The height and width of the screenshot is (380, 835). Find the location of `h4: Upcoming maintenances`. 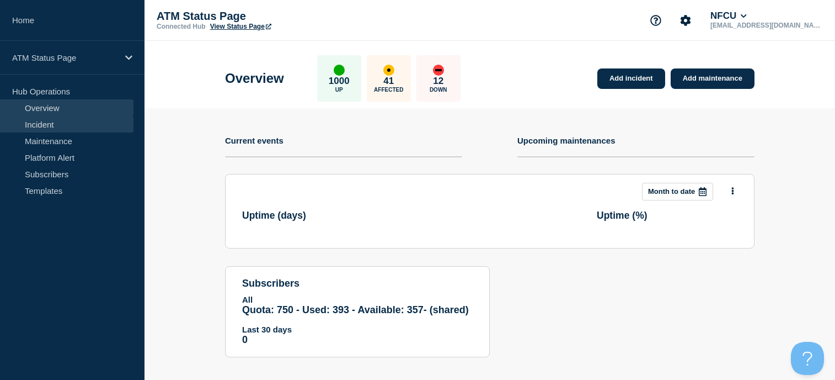

h4: Upcoming maintenances is located at coordinates (567, 140).